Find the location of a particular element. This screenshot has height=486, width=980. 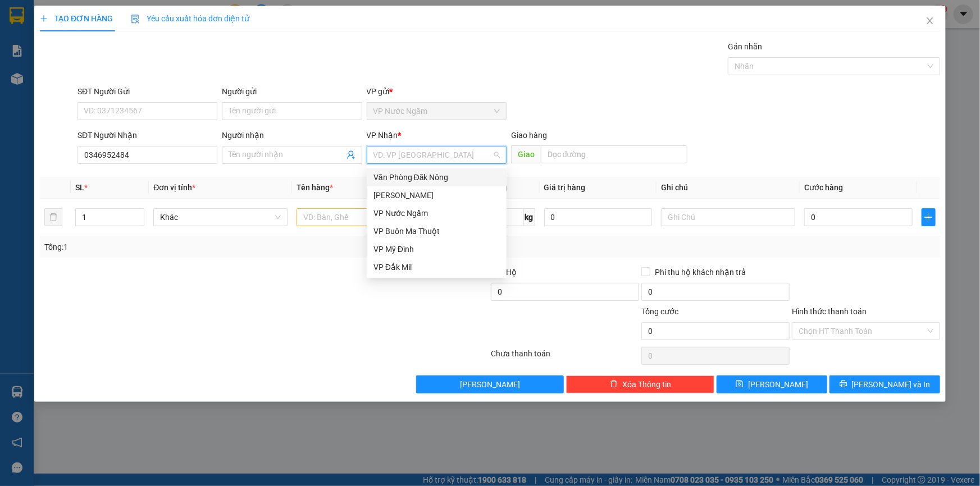

input: 0 is located at coordinates (598, 217).